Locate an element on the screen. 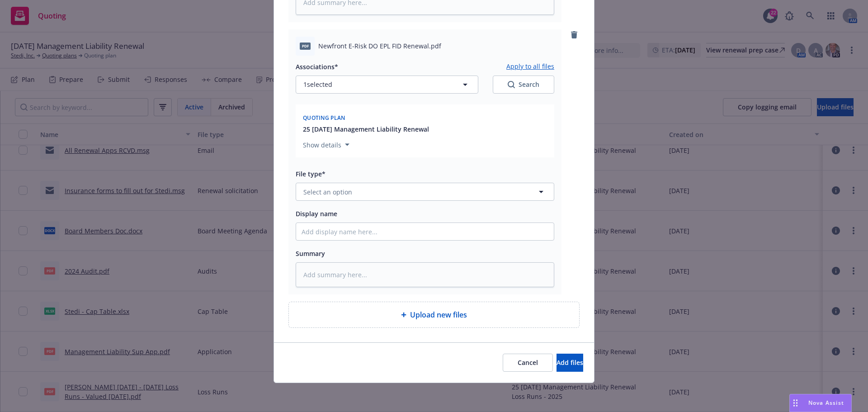 This screenshot has height=412, width=868. span: Display name is located at coordinates (317, 213).